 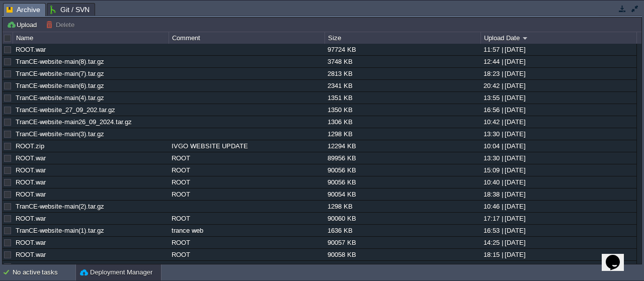 I want to click on a: TranCE-website-main(4).tar.gz, so click(x=60, y=98).